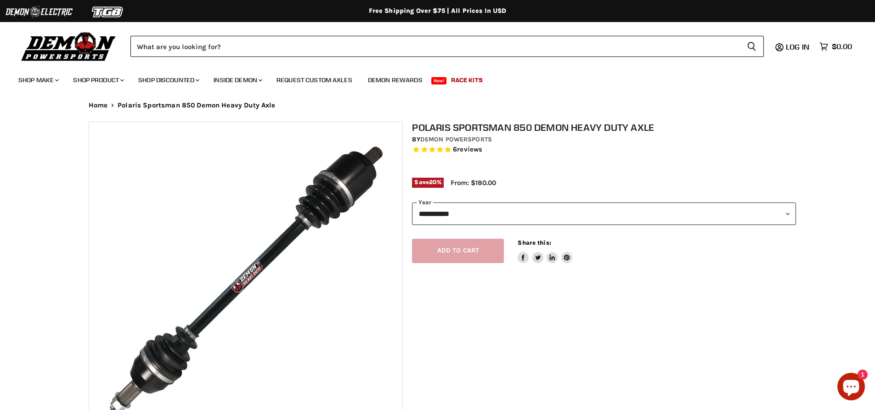 The image size is (875, 410). Describe the element at coordinates (428, 183) in the screenshot. I see `span: Save %` at that location.